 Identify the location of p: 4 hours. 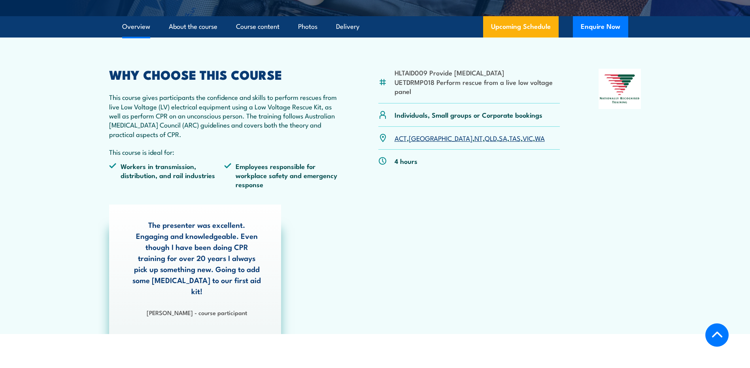
(406, 161).